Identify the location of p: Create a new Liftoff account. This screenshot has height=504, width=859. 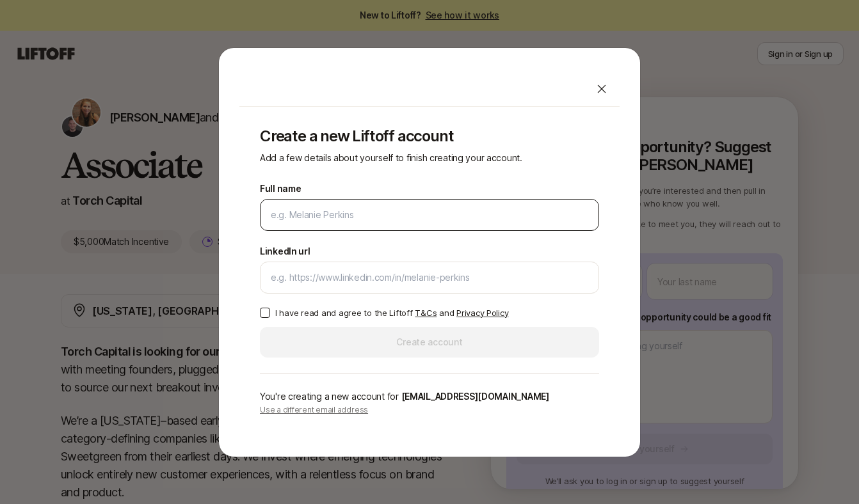
(430, 136).